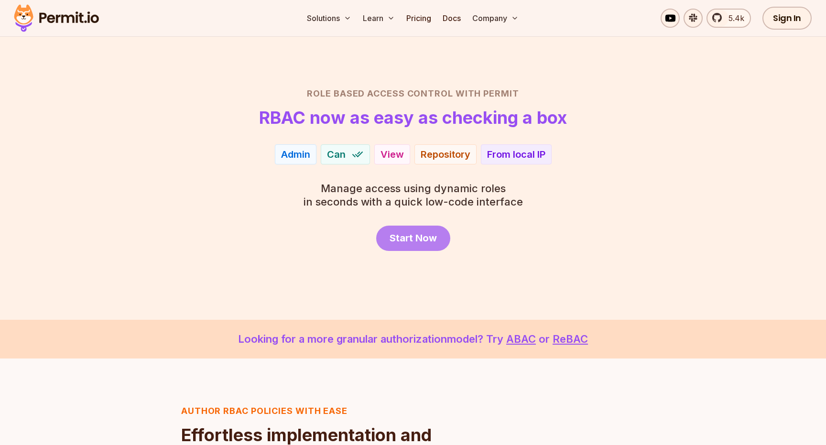  I want to click on h2: Role Based Access Control, so click(413, 94).